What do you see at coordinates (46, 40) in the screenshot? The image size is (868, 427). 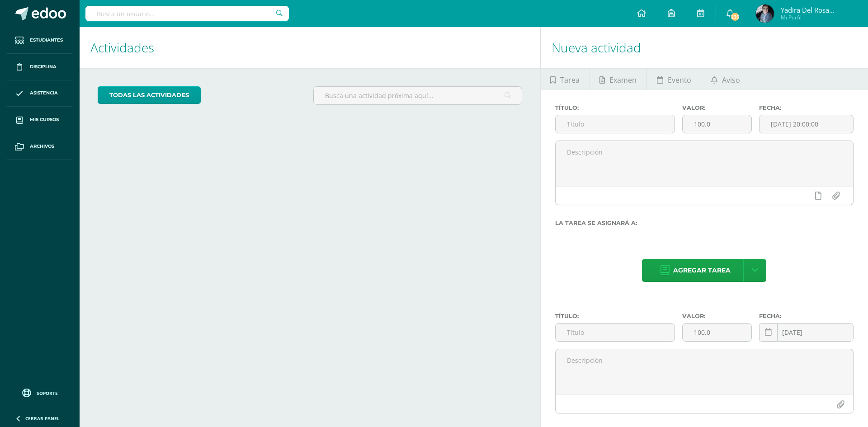 I see `span: Estudiantes` at bounding box center [46, 40].